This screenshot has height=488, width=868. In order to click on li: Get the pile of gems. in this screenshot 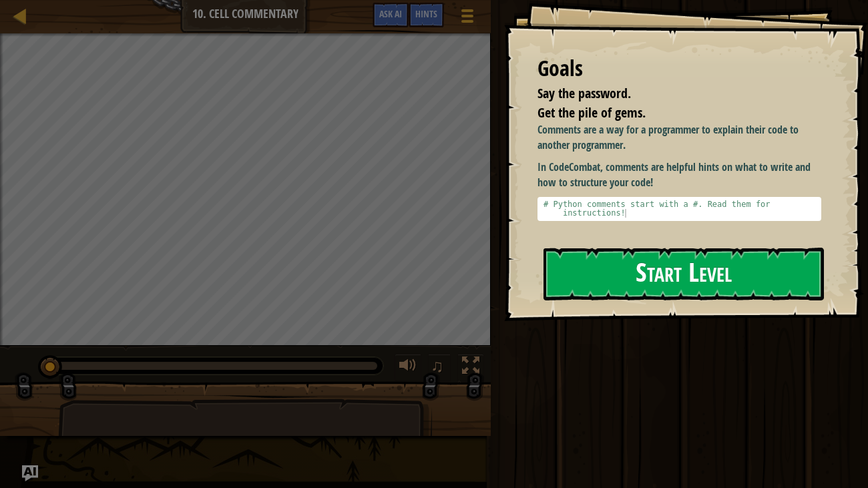, I will do `click(670, 113)`.